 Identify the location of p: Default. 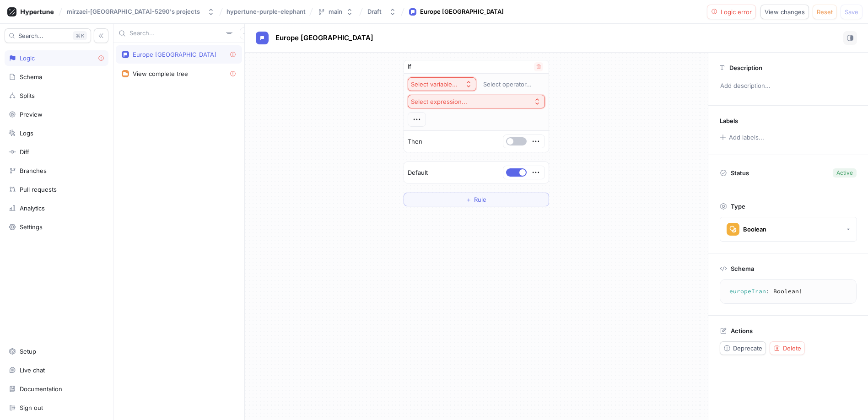
(418, 173).